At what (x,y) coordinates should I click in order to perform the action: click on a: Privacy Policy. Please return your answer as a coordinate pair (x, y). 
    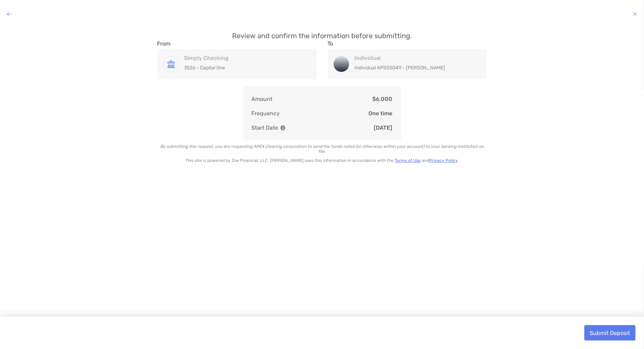
    Looking at the image, I should click on (443, 160).